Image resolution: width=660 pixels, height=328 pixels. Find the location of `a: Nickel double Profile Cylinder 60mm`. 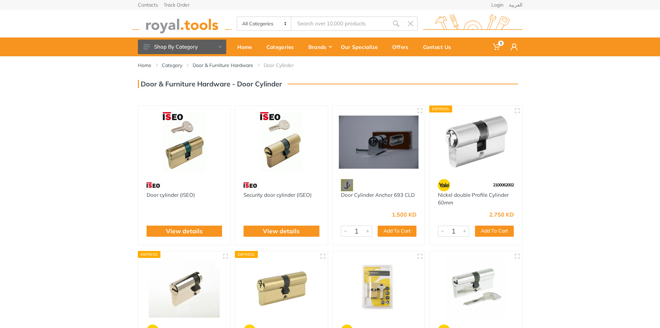

a: Nickel double Profile Cylinder 60mm is located at coordinates (473, 199).